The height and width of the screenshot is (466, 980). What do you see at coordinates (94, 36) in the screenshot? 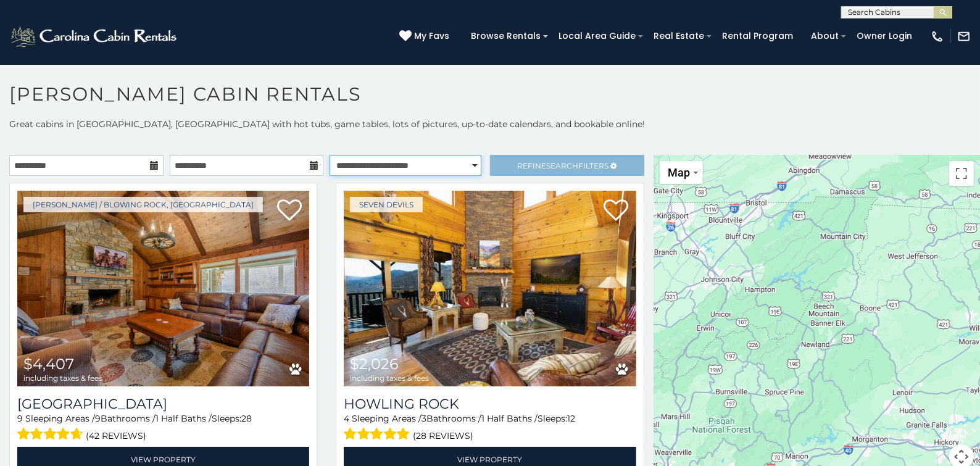
I see `img: White-1-2.png` at bounding box center [94, 36].